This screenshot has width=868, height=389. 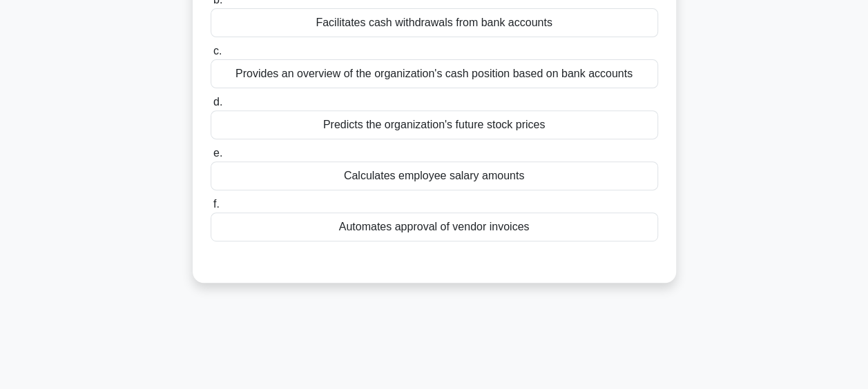 I want to click on div: Calculates employee salary amounts, so click(x=434, y=176).